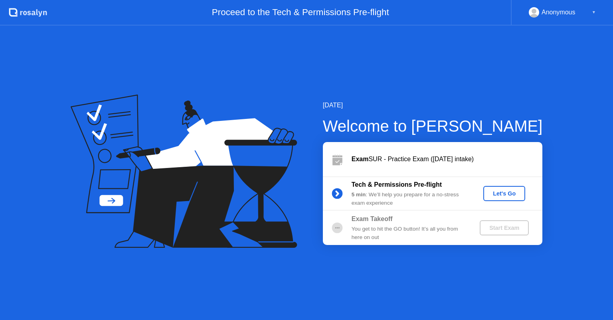  I want to click on div: Start Exam, so click(504, 228).